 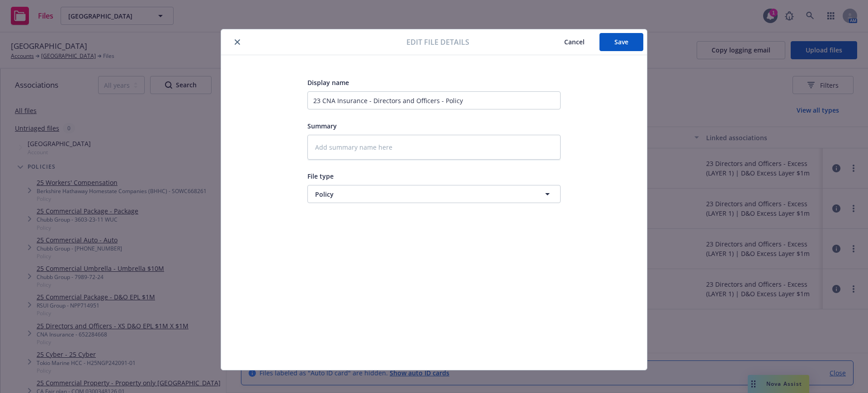 I want to click on button: Policy, so click(x=434, y=194).